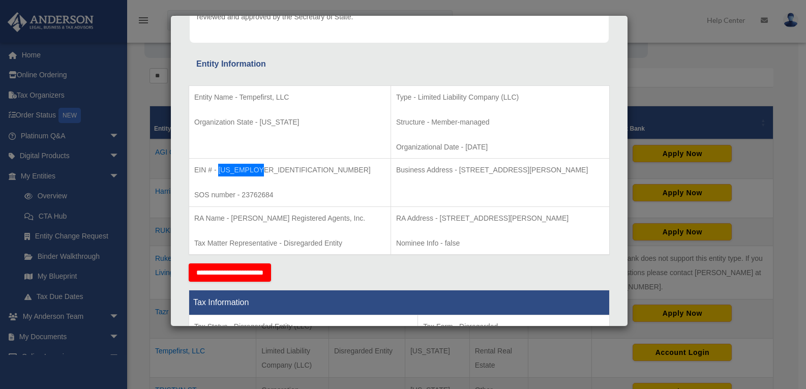 The image size is (806, 389). What do you see at coordinates (500, 243) in the screenshot?
I see `p: Nominee Info - false` at bounding box center [500, 243].